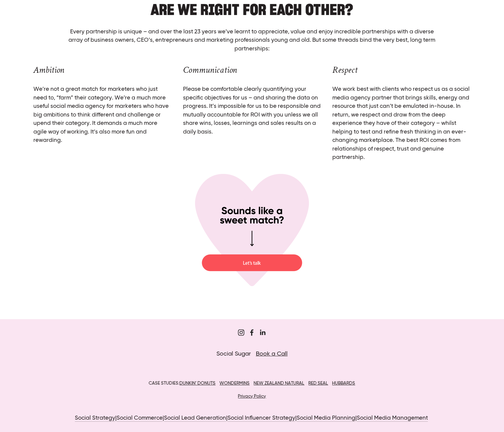 This screenshot has height=432, width=504. Describe the element at coordinates (392, 418) in the screenshot. I see `a: Social Media Management` at that location.